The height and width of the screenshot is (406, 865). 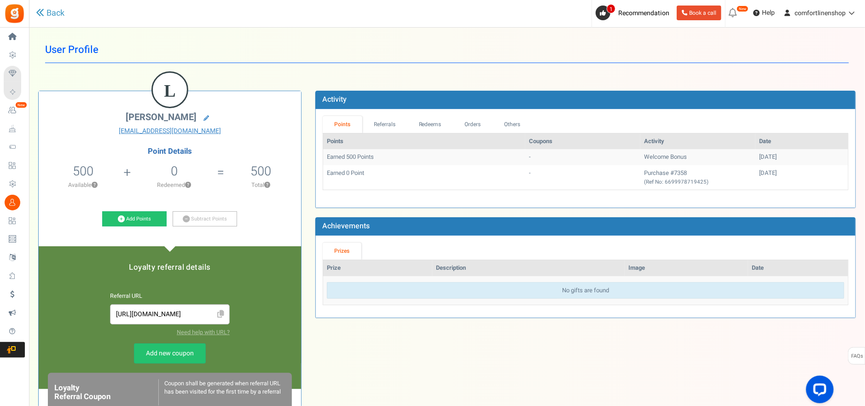 What do you see at coordinates (334, 99) in the screenshot?
I see `b: Activity` at bounding box center [334, 99].